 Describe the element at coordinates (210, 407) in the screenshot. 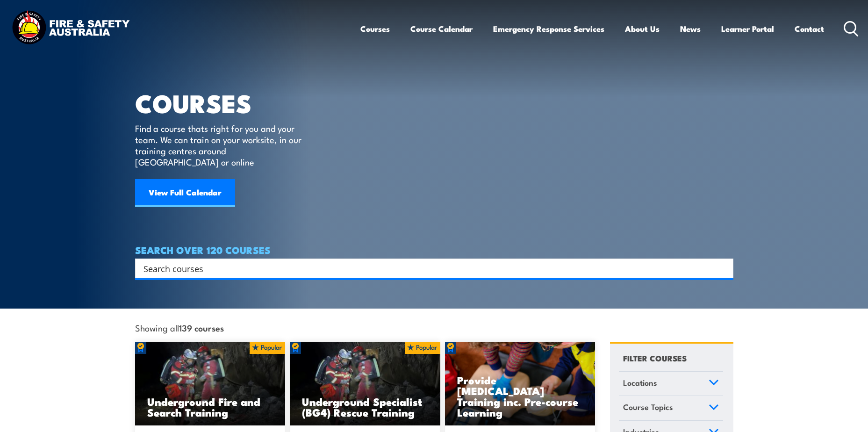

I see `h3: Underground Fire and Search Training` at that location.